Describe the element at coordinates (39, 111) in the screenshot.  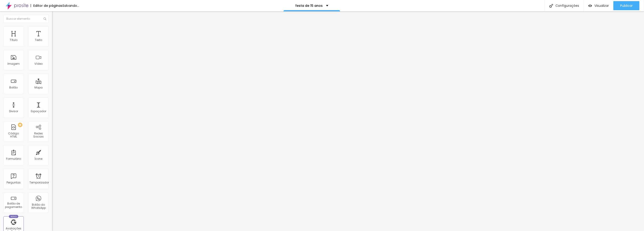
I see `font: Espaçador` at that location.